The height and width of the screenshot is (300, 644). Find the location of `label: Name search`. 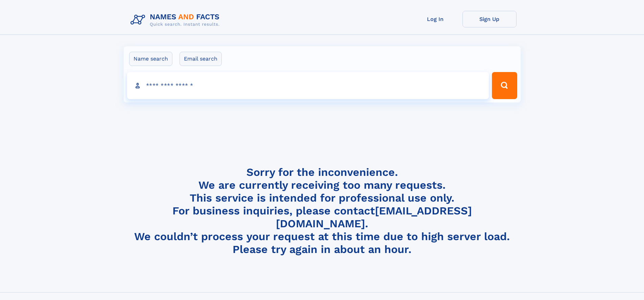

label: Name search is located at coordinates (151, 59).